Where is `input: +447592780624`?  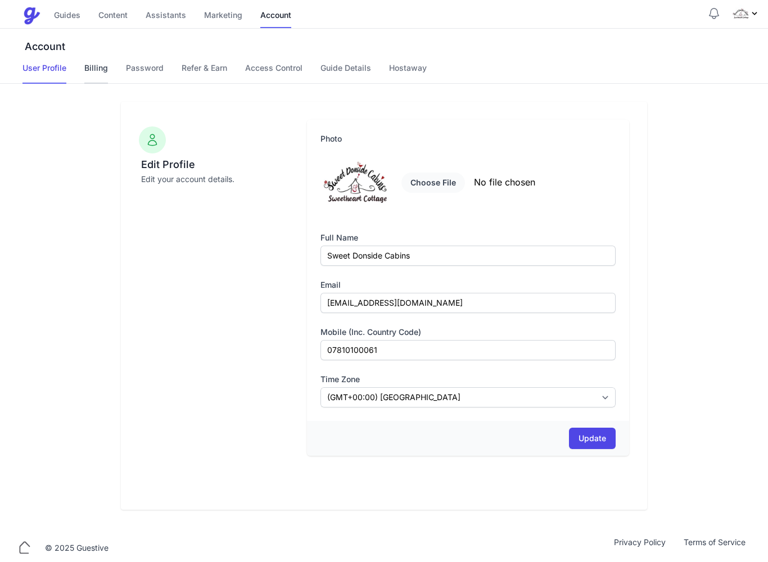 input: +447592780624 is located at coordinates (468, 350).